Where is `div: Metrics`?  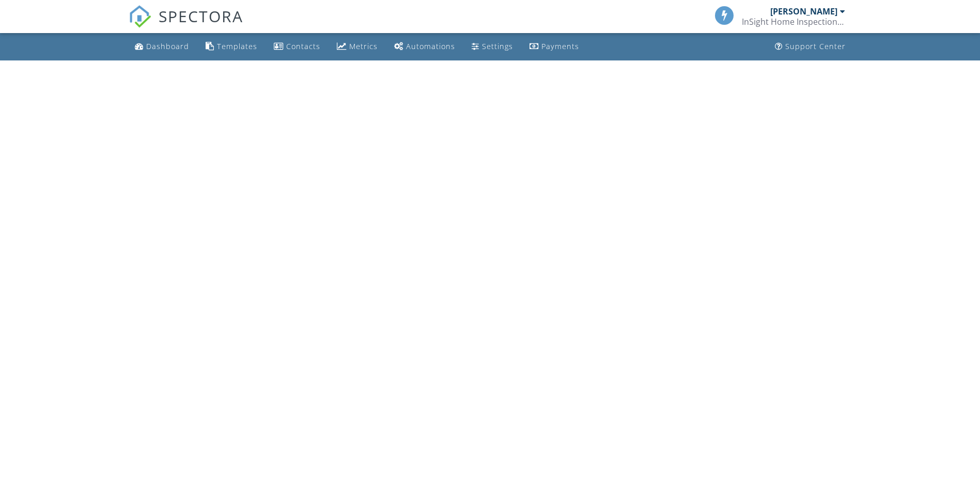 div: Metrics is located at coordinates (363, 46).